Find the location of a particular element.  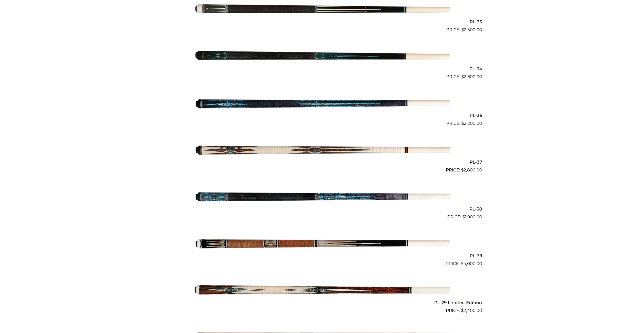

a: PL-39 $4,000.00 is located at coordinates (322, 244).